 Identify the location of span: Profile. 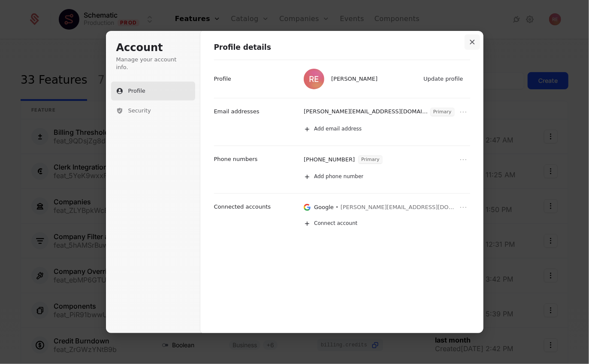
(137, 91).